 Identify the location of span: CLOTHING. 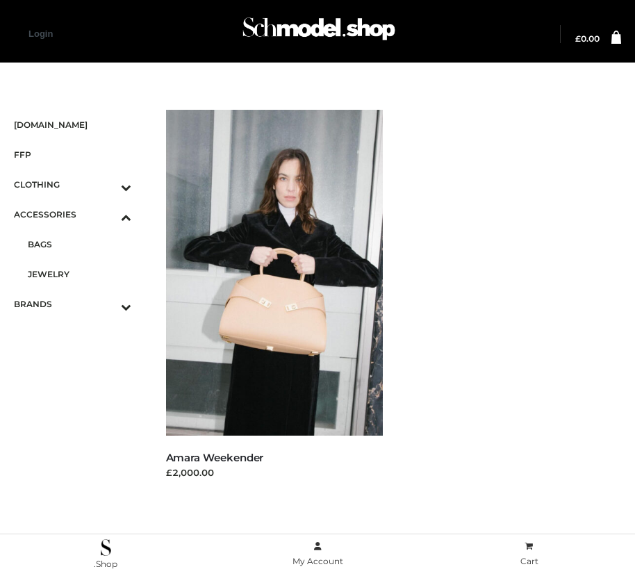
(72, 184).